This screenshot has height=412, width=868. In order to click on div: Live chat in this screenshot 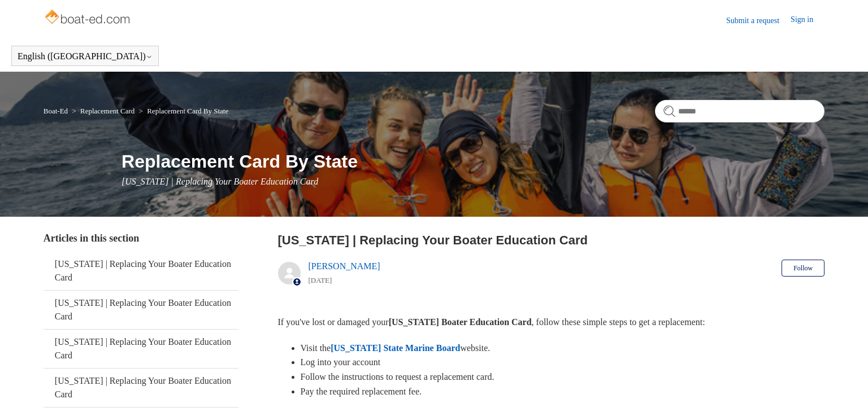, I will do `click(845, 389)`.